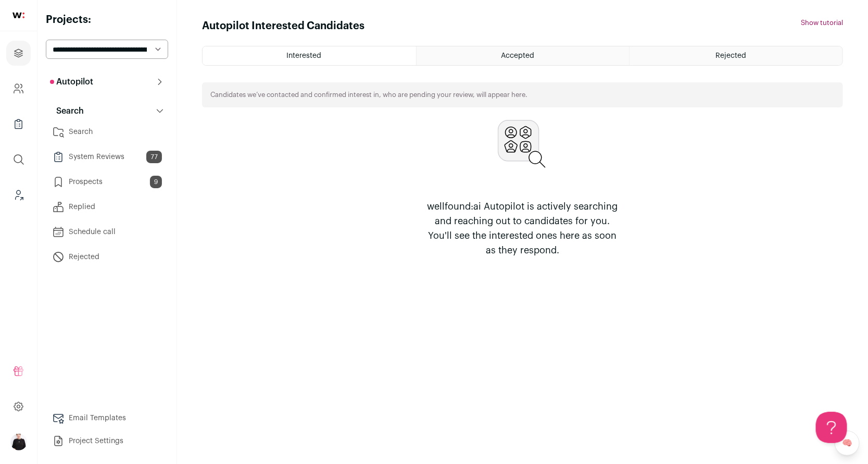  Describe the element at coordinates (106, 418) in the screenshot. I see `a: Email Templates` at that location.